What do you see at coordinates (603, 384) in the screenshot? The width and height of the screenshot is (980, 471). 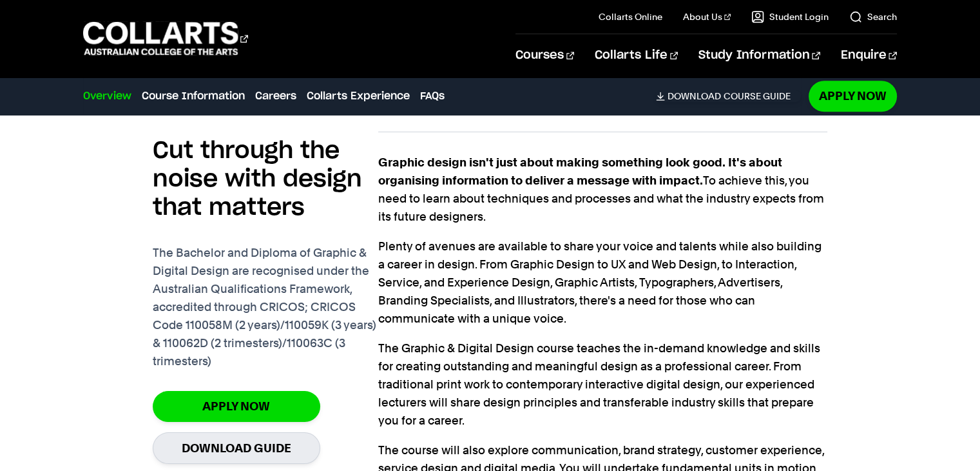 I see `p: The Graphic & Digital Design course teaches the in-demand knowledge and skills for creating outst...` at bounding box center [603, 384].